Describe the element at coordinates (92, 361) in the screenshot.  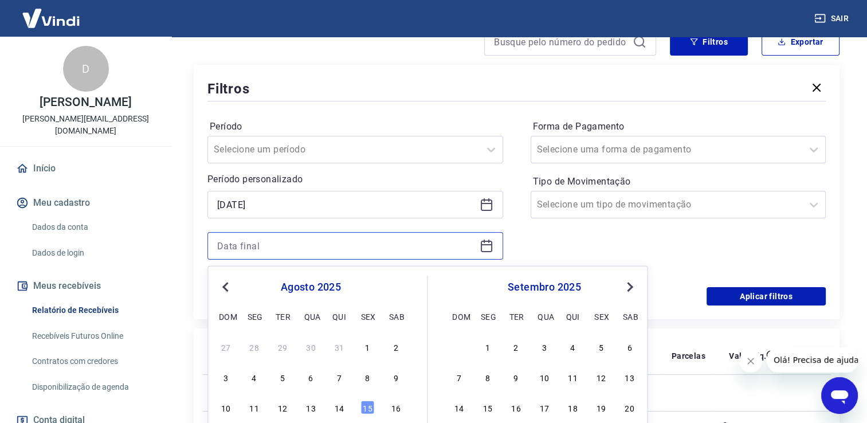
I see `a: Contratos com credores` at that location.